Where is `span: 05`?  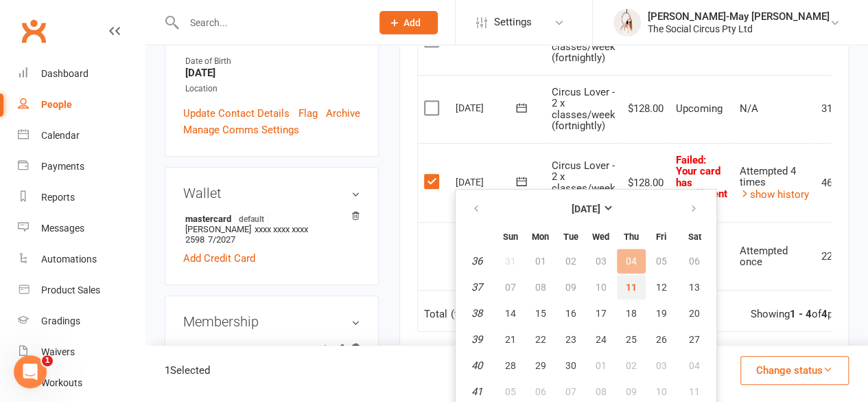 span: 05 is located at coordinates (511, 391).